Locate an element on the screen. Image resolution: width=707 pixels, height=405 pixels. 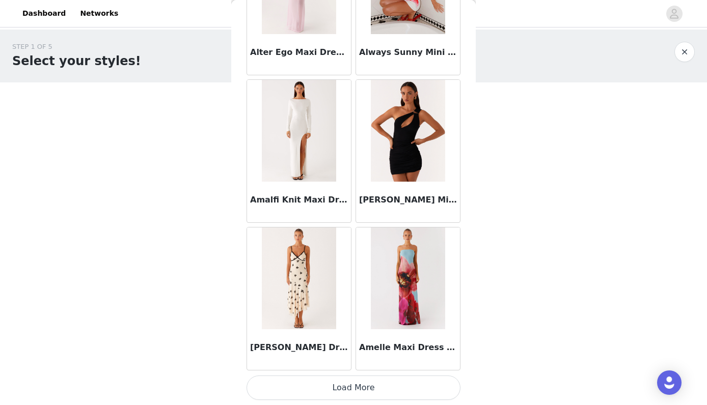
img: Amanda Mini Dress - Black is located at coordinates (407, 131).